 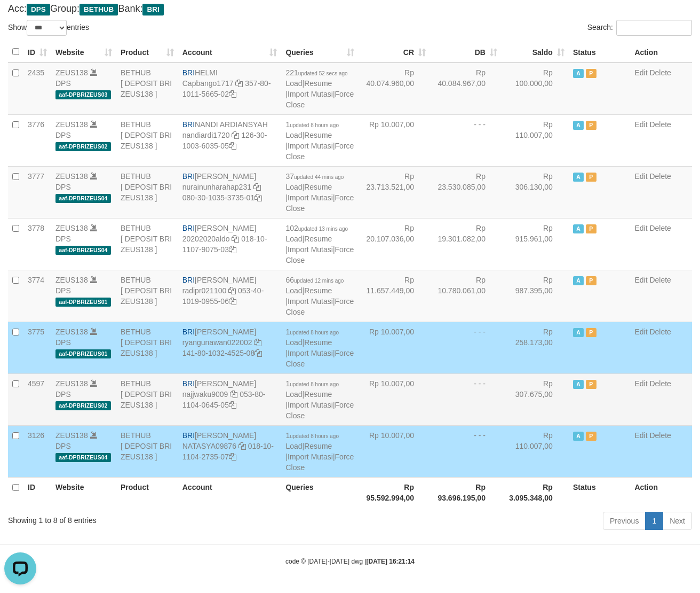 What do you see at coordinates (98, 10) in the screenshot?
I see `span: BETHUB` at bounding box center [98, 10].